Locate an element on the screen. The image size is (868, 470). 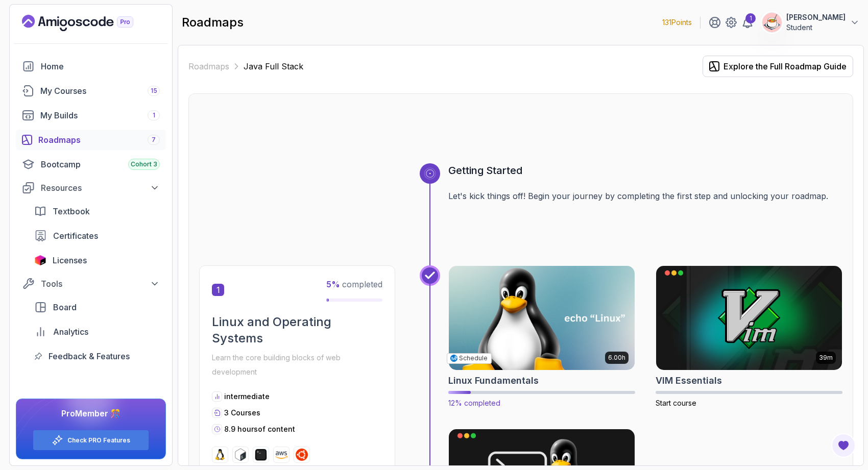
img: linux logo is located at coordinates (220, 455).